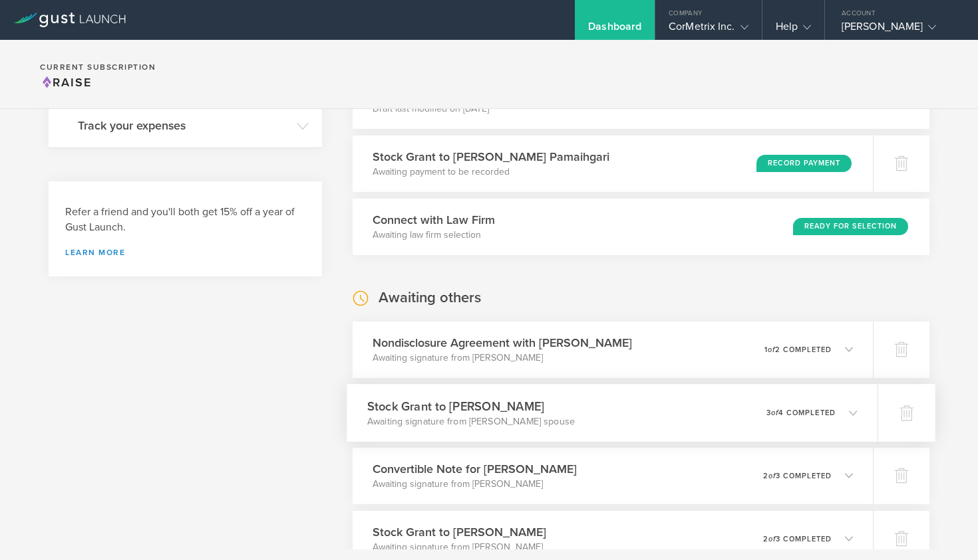  I want to click on div: Help, so click(793, 30).